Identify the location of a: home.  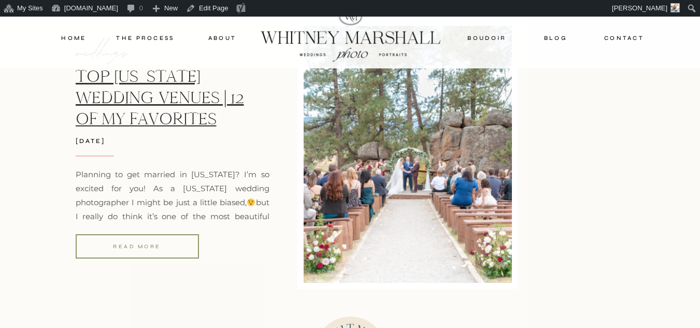
(74, 38).